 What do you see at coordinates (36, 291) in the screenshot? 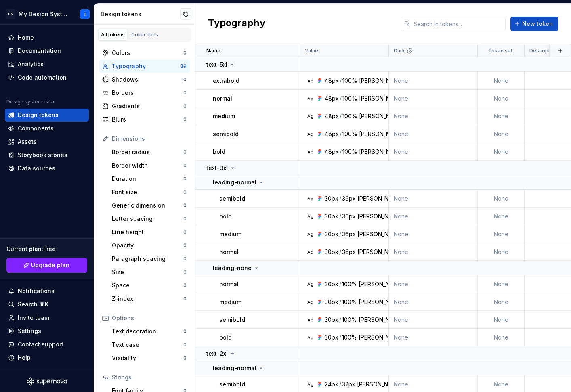
I see `div: Notifications` at bounding box center [36, 291].